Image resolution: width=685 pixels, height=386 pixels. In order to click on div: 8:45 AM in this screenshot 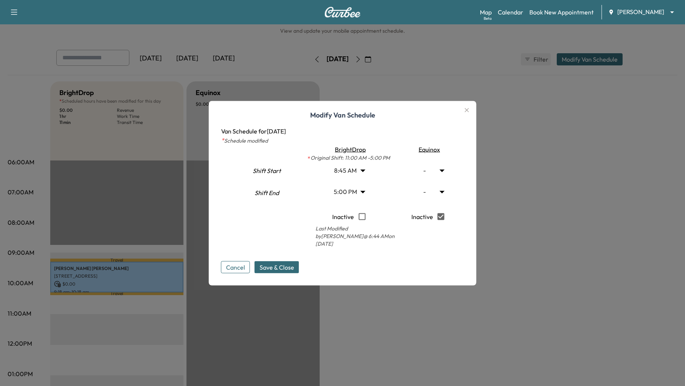, I will do `click(349, 170)`.